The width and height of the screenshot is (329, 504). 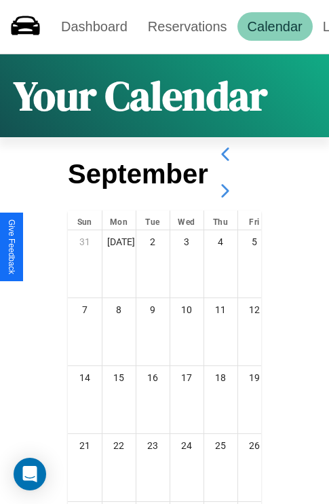 I want to click on div: Open Intercom Messenger, so click(x=30, y=474).